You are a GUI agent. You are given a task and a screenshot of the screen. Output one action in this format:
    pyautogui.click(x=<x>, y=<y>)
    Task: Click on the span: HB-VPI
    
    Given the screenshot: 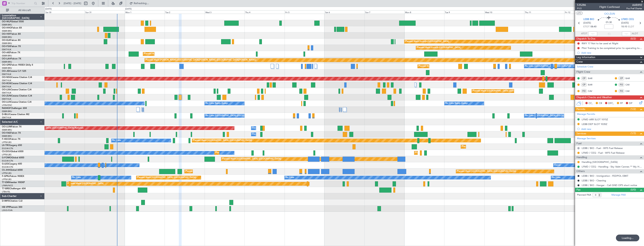 What is the action you would take?
    pyautogui.click(x=5, y=207)
    